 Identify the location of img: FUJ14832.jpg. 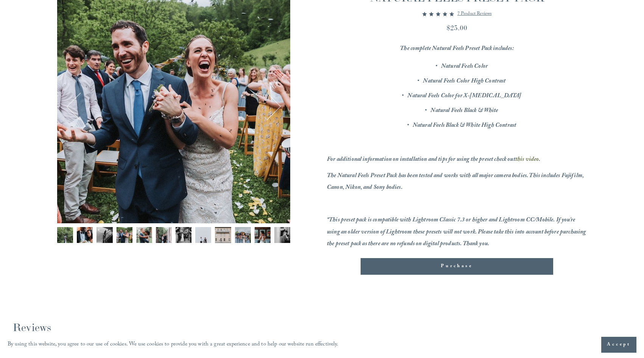
(262, 235).